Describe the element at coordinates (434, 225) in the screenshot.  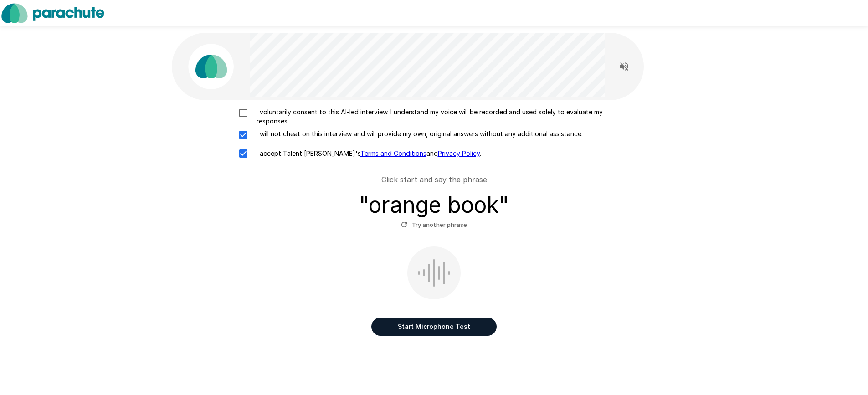
I see `button: Try another phrase` at that location.